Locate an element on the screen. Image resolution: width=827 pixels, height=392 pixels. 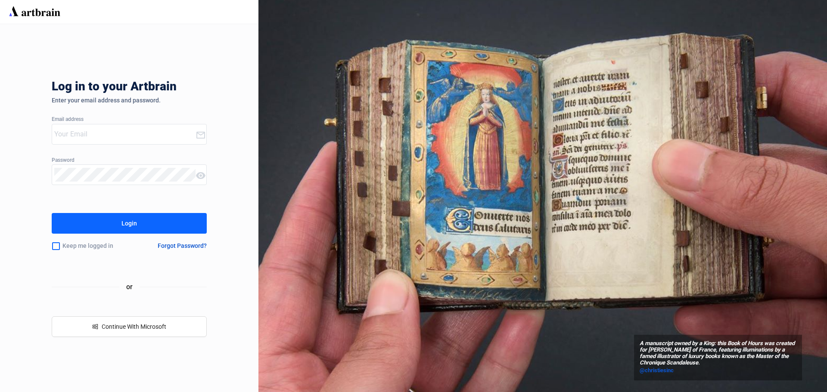
div: Enter your email address and password. is located at coordinates (129, 100).